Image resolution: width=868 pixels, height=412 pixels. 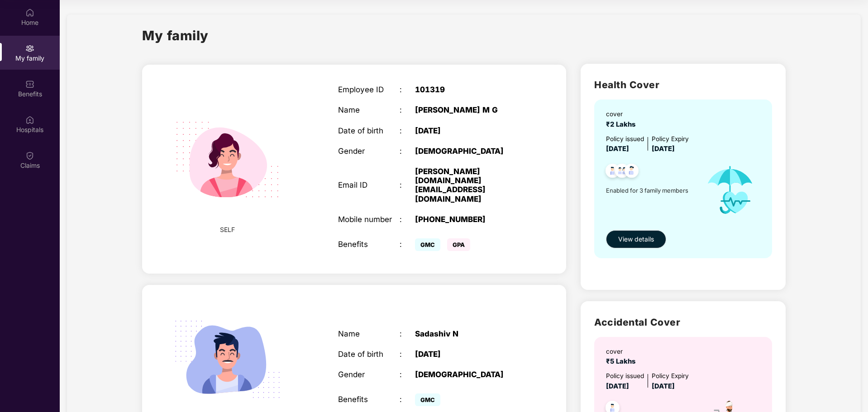 What do you see at coordinates (683, 85) in the screenshot?
I see `h2: Health Cover` at bounding box center [683, 85].